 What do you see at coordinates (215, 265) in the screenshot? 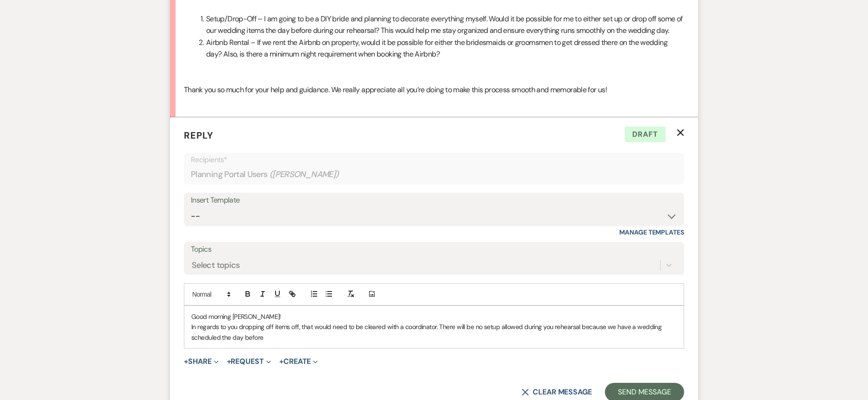
I see `div: Select topics` at bounding box center [215, 265].